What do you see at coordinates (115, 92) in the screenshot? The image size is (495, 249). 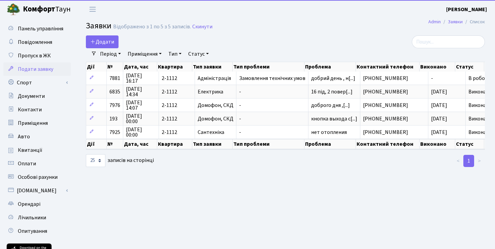 I see `span: 6835` at bounding box center [115, 92].